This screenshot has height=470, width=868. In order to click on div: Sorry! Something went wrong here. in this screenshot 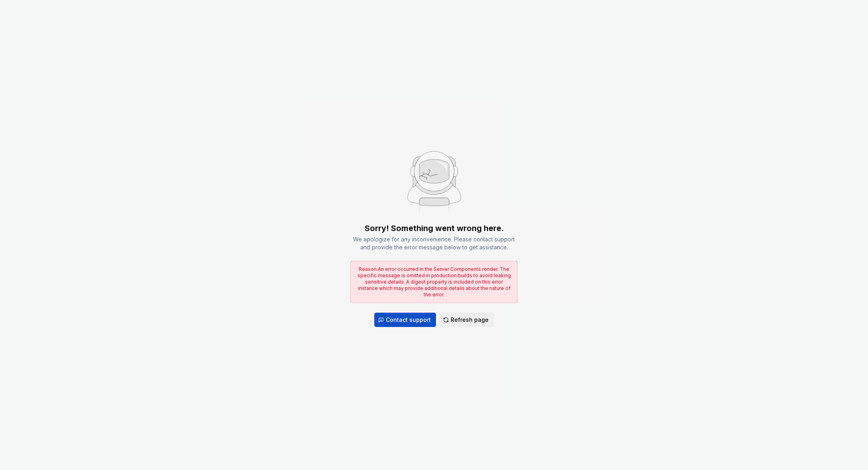, I will do `click(434, 228)`.